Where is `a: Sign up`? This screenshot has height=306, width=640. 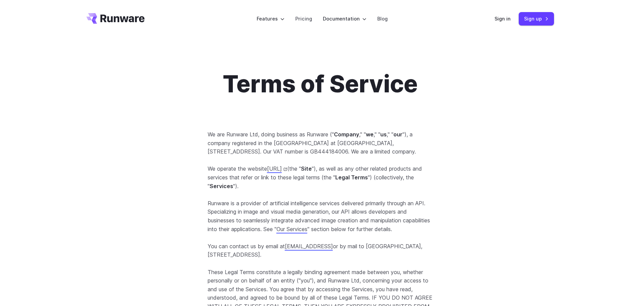 a: Sign up is located at coordinates (536, 18).